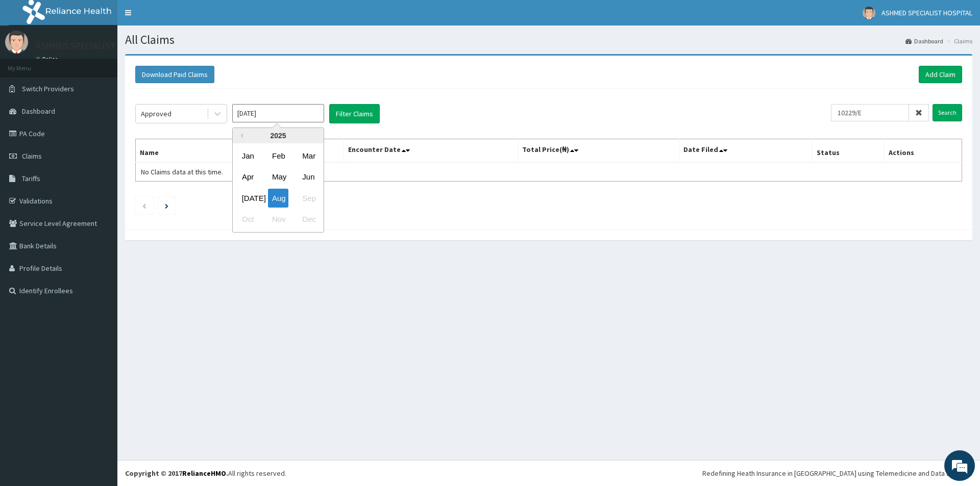 The height and width of the screenshot is (486, 980). What do you see at coordinates (278, 113) in the screenshot?
I see `input: Select Month and Year` at bounding box center [278, 113].